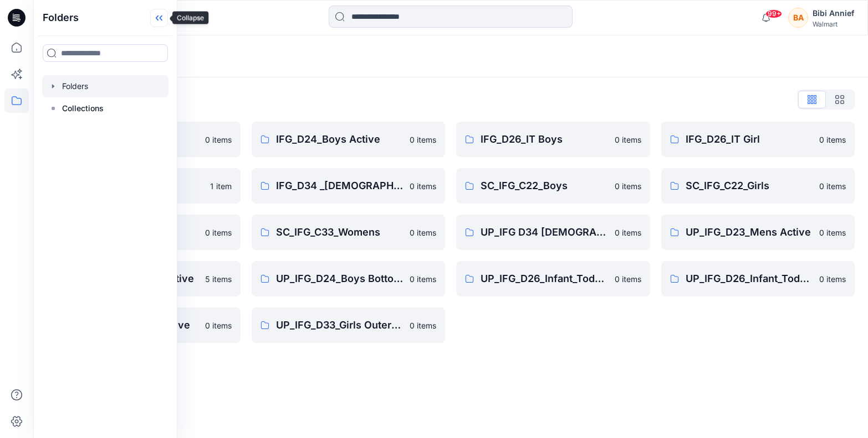 This screenshot has width=868, height=438. Describe the element at coordinates (749, 140) in the screenshot. I see `p: IFG_D26_IT Girl` at that location.